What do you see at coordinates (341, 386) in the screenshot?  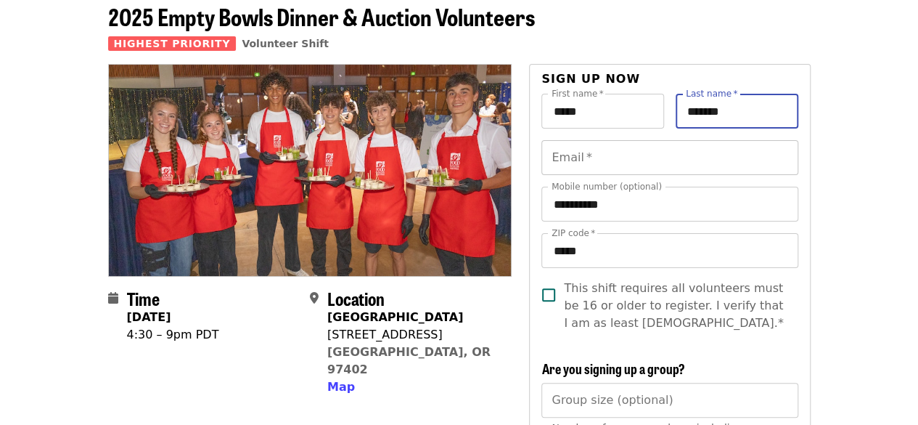 I see `span: Map` at bounding box center [341, 386].